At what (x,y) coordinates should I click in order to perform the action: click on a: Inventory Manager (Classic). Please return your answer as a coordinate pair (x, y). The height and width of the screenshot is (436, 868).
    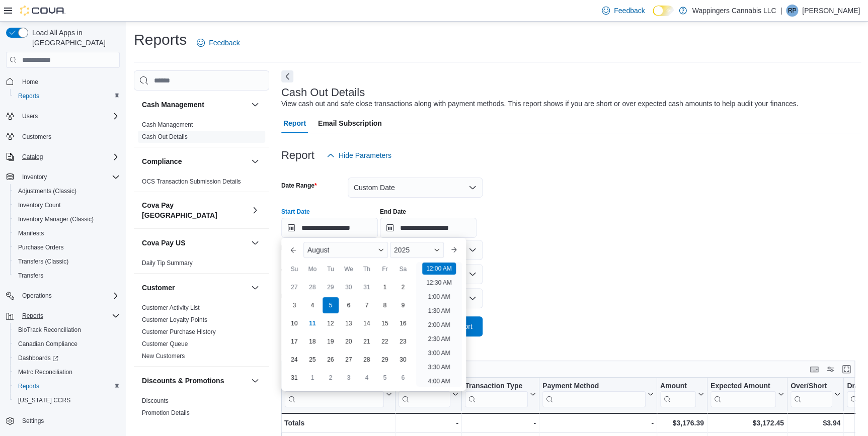
    Looking at the image, I should click on (56, 220).